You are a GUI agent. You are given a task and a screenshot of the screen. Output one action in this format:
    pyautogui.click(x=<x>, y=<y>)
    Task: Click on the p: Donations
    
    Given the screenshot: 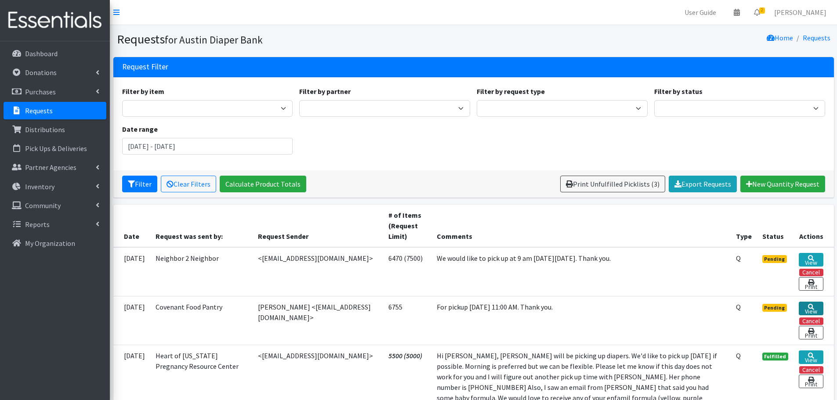 What is the action you would take?
    pyautogui.click(x=41, y=73)
    